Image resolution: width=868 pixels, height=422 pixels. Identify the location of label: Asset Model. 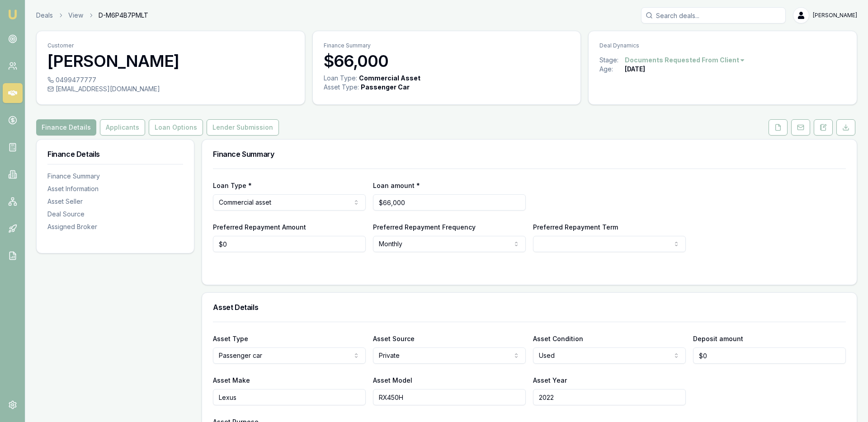
(392, 380).